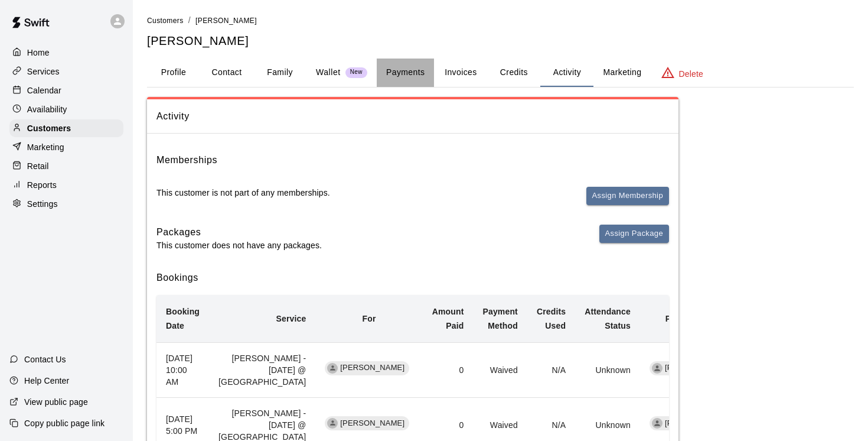 This screenshot has width=868, height=441. Describe the element at coordinates (413, 278) in the screenshot. I see `h6: Bookings` at that location.